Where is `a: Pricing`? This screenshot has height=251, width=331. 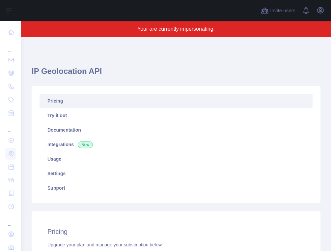
a: Pricing is located at coordinates (176, 101).